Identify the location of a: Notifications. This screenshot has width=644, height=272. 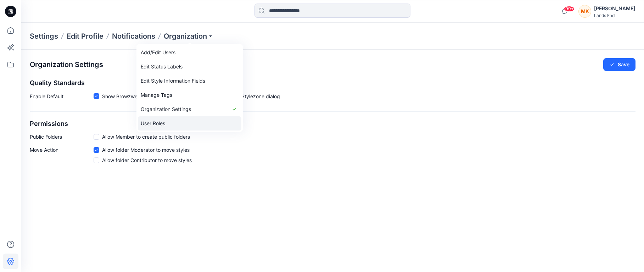
(133, 36).